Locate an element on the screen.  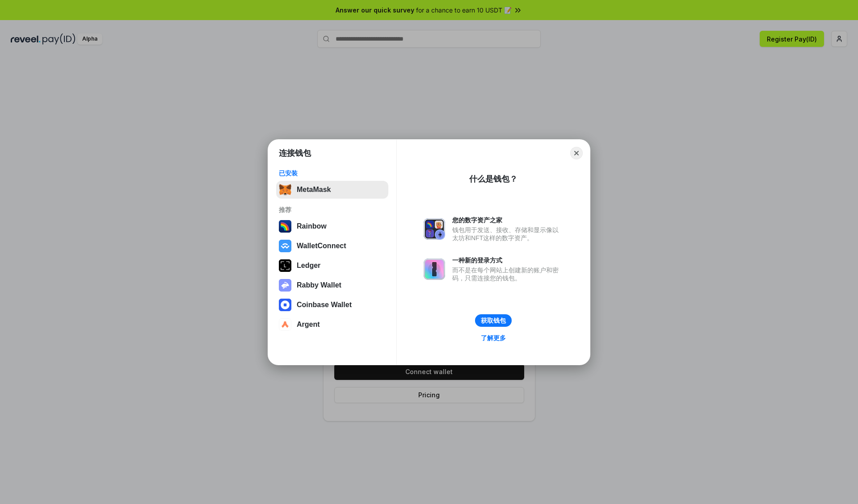
div: 一种新的登录方式 is located at coordinates (507, 260).